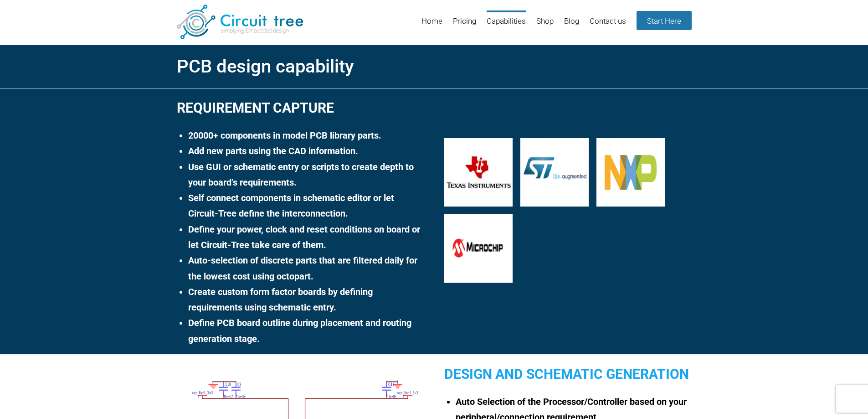  What do you see at coordinates (305, 135) in the screenshot?
I see `li: 20000+ components in model PCB library parts.` at bounding box center [305, 135].